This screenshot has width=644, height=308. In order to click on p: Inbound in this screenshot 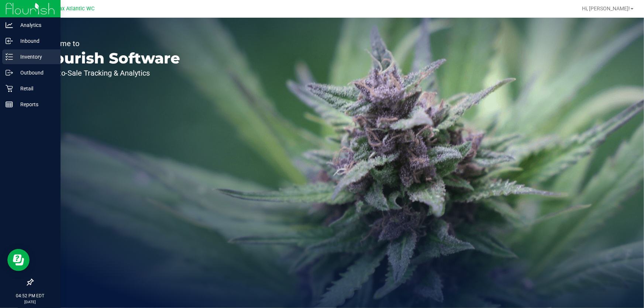, I will do `click(35, 41)`.